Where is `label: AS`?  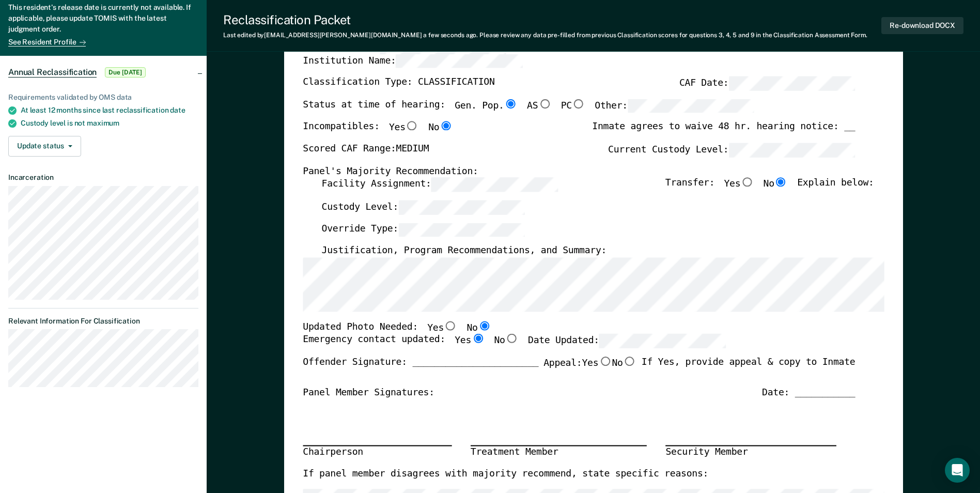 label: AS is located at coordinates (539, 106).